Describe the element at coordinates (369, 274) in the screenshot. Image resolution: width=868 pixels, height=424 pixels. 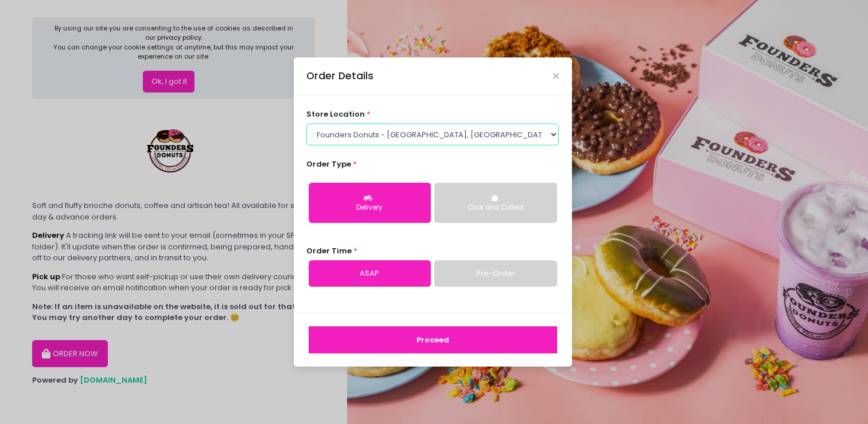
I see `a: ASAP` at that location.